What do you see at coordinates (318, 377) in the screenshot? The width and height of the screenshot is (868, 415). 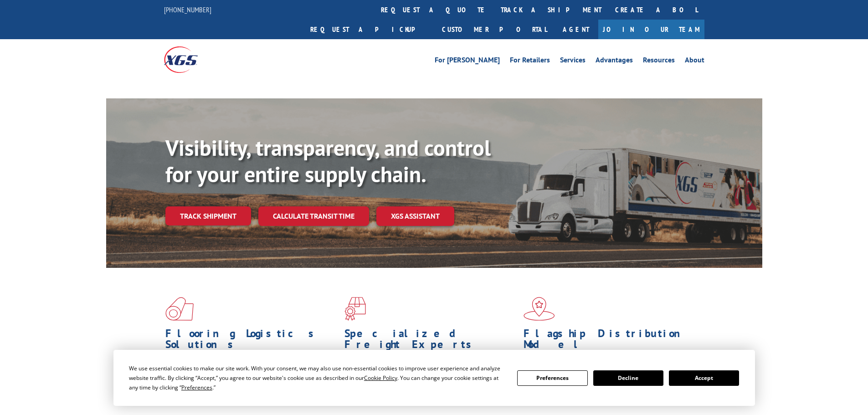 I see `div: We use essential cookies to make our site work. With your consent, we may also use non-essential ...` at bounding box center [318, 377].